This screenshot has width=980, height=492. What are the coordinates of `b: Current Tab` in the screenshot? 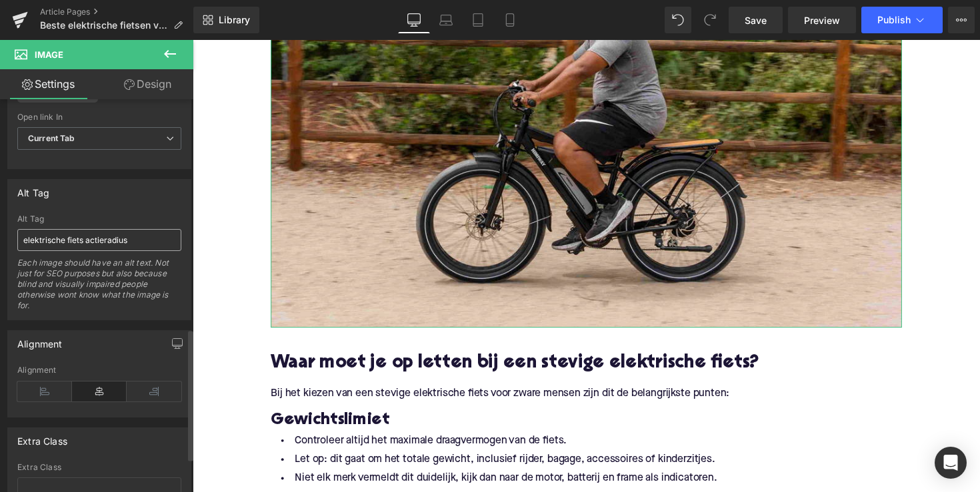 It's located at (52, 138).